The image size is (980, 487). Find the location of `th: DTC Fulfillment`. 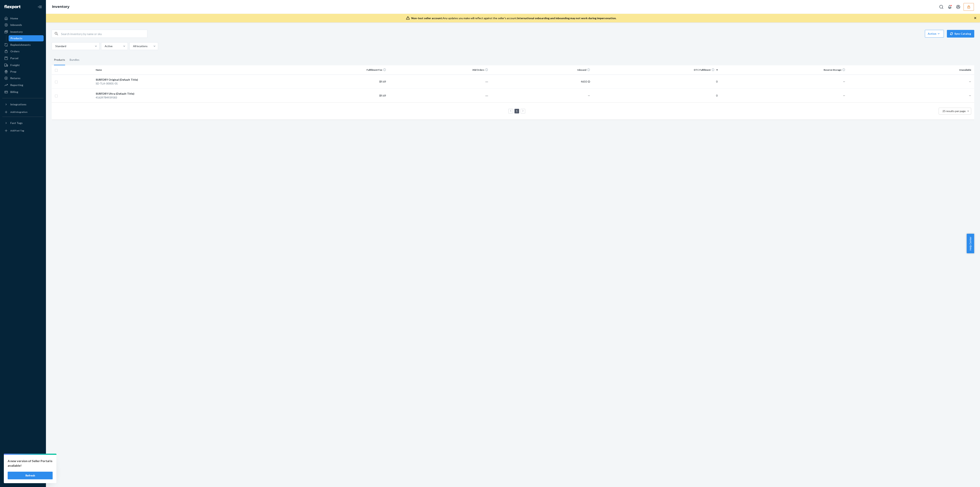

th: DTC Fulfillment is located at coordinates (656, 70).